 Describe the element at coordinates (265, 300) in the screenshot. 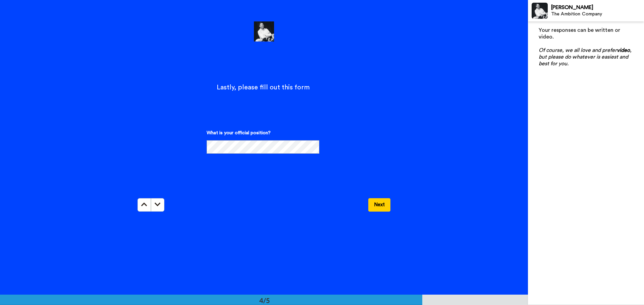

I see `div: 4/5` at that location.